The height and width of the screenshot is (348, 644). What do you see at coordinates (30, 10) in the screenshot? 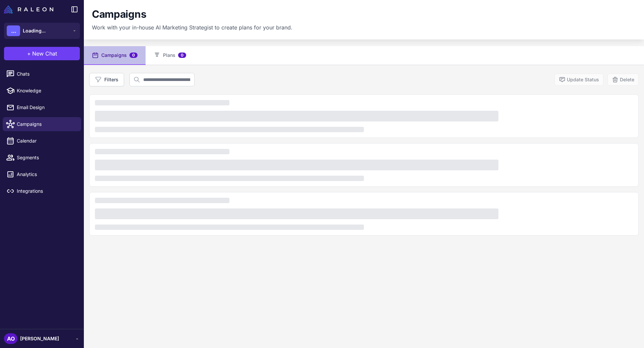
I see `a: Raleon Logo` at bounding box center [30, 10].